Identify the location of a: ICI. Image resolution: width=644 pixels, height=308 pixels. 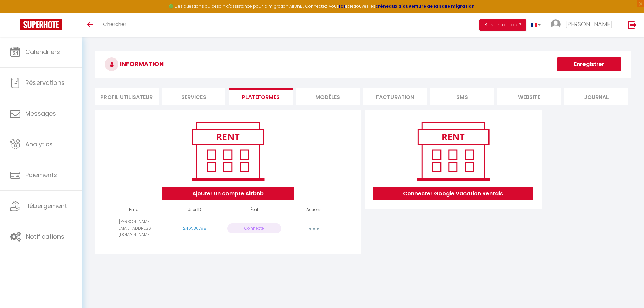
(343, 6).